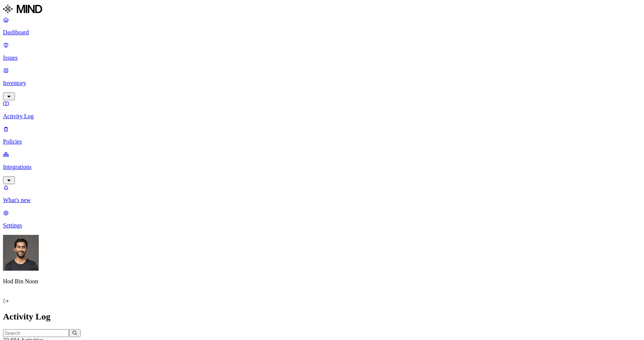 The width and height of the screenshot is (644, 340). What do you see at coordinates (322, 317) in the screenshot?
I see `h2: Activity Log` at bounding box center [322, 317].